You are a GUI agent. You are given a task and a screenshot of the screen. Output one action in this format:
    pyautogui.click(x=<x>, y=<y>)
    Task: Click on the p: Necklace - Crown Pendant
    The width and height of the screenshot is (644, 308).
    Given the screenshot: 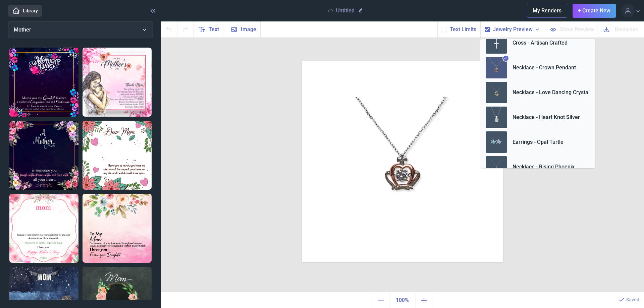 What is the action you would take?
    pyautogui.click(x=544, y=67)
    